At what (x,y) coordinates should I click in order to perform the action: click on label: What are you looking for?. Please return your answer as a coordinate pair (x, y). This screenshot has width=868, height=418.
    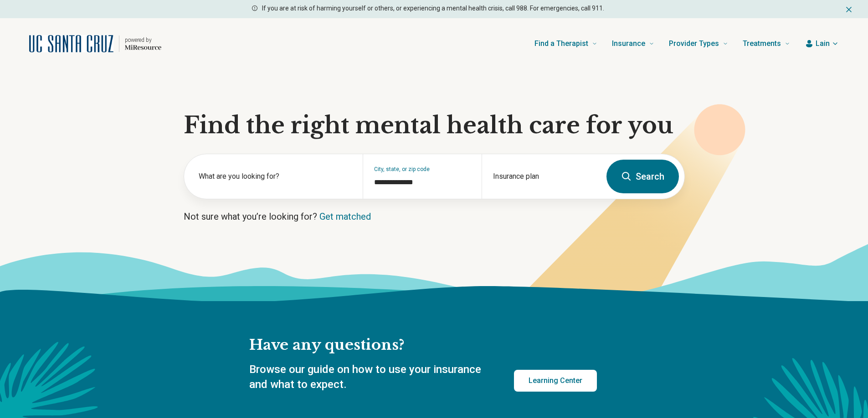
    Looking at the image, I should click on (275, 177).